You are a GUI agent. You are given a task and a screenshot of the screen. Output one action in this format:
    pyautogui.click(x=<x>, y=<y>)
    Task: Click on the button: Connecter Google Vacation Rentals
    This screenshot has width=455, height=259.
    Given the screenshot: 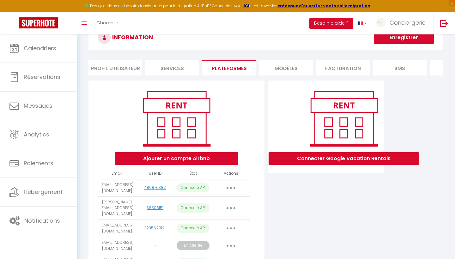 What is the action you would take?
    pyautogui.click(x=344, y=159)
    